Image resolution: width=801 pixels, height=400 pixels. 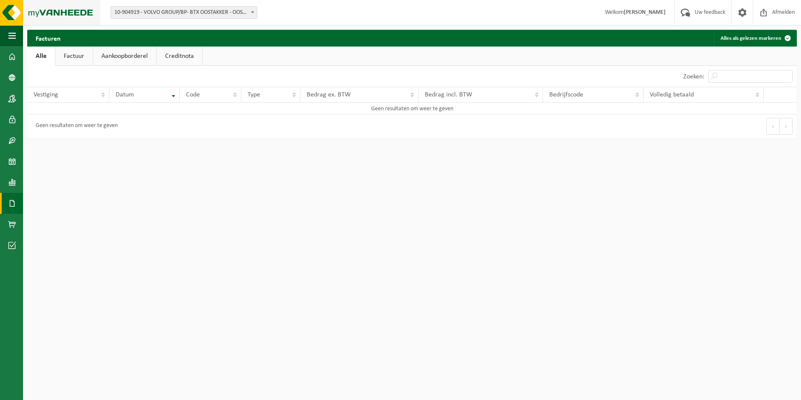 I want to click on a: Creditnota, so click(x=179, y=56).